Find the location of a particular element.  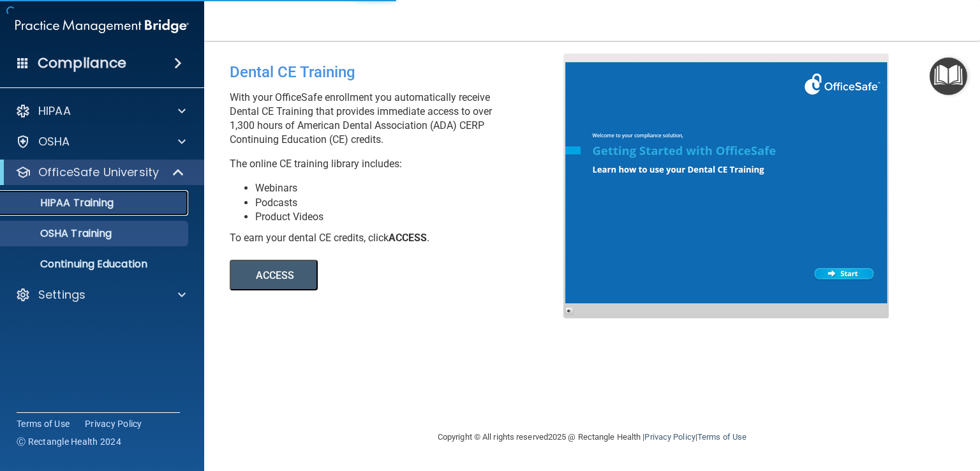

img: PMB logo is located at coordinates (102, 26).